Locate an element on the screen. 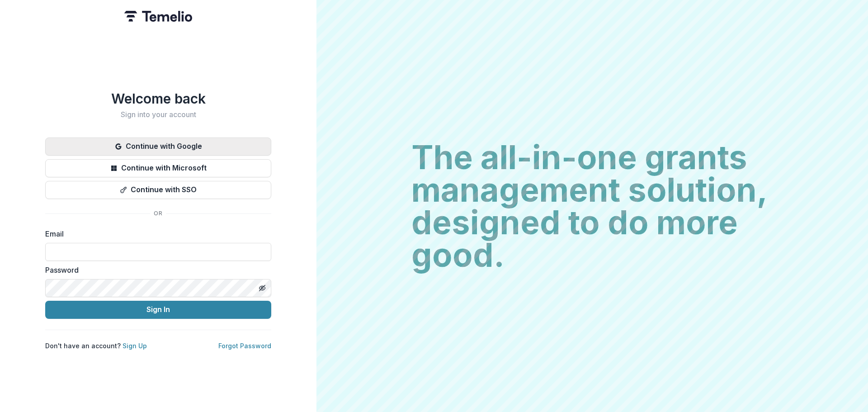  img: Temelio is located at coordinates (158, 17).